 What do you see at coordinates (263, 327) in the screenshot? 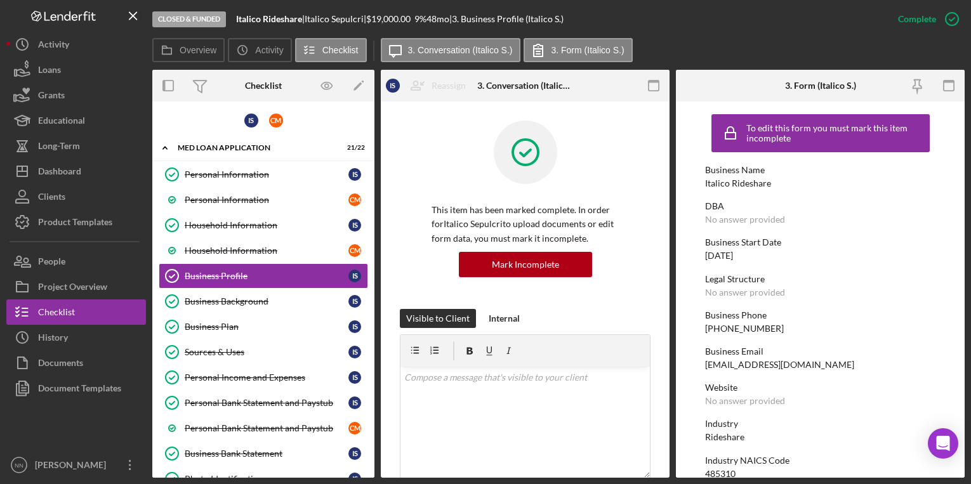
I see `a: Business PlanIS` at bounding box center [263, 327].